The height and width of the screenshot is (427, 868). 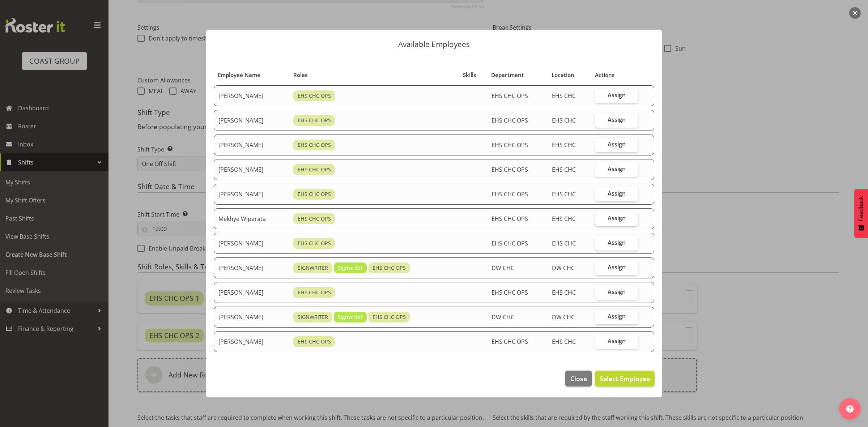 I want to click on span: Location, so click(x=563, y=75).